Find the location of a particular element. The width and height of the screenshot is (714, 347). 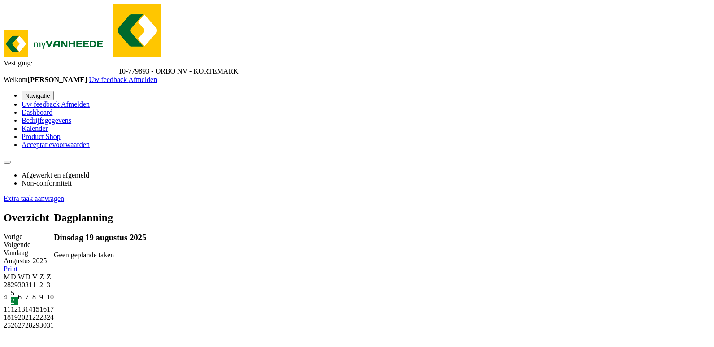

span: 6 is located at coordinates (20, 297).